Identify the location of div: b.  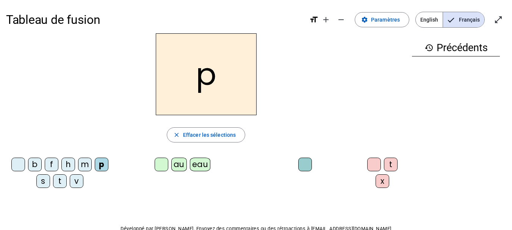
(35, 164).